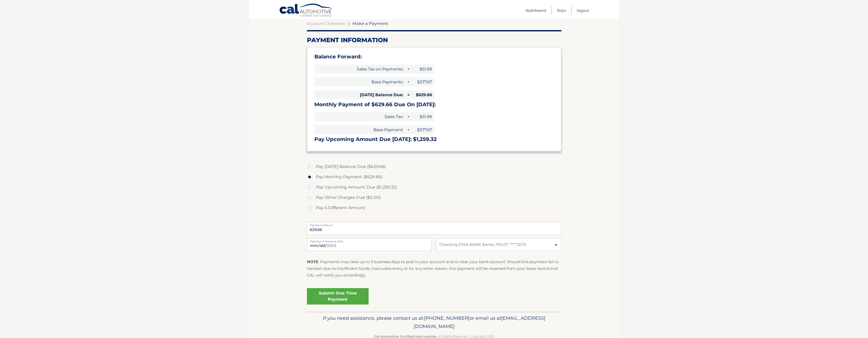 The width and height of the screenshot is (868, 338). Describe the element at coordinates (434, 228) in the screenshot. I see `input: Payment Amount` at that location.